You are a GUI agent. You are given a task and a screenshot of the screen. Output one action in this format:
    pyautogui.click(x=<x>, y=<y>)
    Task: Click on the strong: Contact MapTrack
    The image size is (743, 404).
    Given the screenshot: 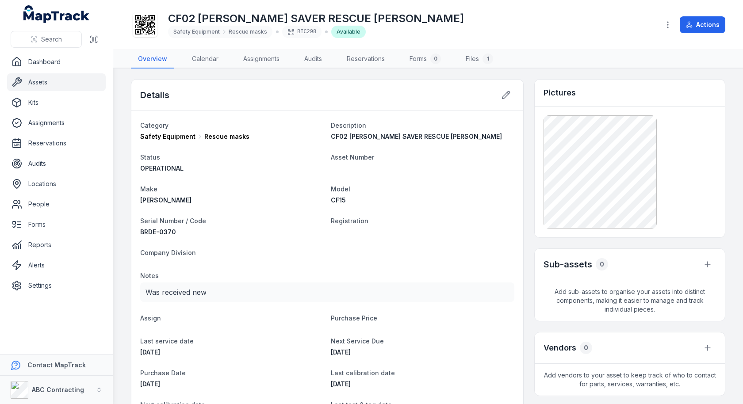 What is the action you would take?
    pyautogui.click(x=57, y=365)
    